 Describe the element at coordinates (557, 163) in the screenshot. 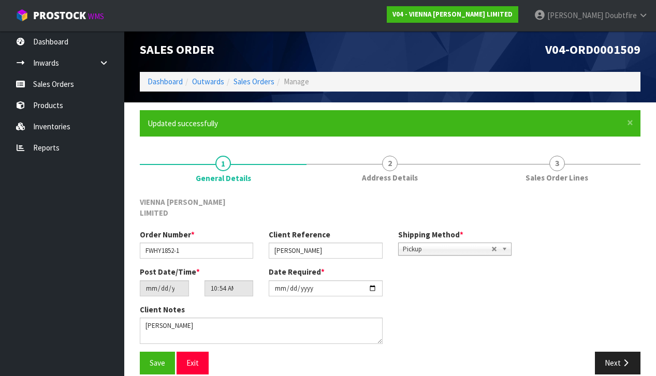

I see `span: 3` at that location.